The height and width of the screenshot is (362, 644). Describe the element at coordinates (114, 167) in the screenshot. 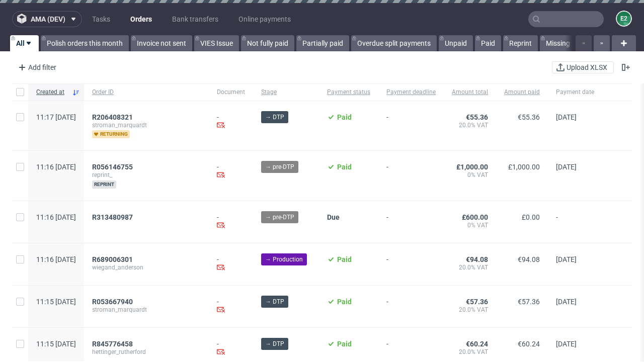

I see `a: R056146755` at that location.